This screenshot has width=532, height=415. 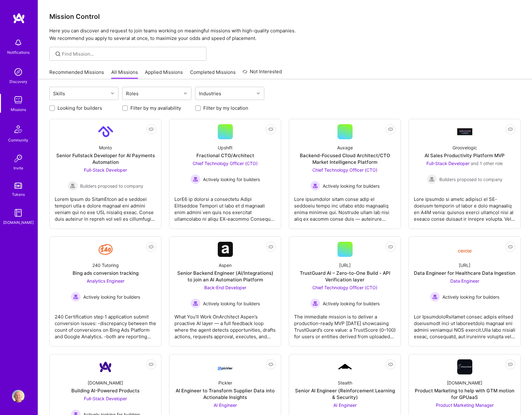 I want to click on div: Senior Fullstack Developer for AI Payments Automation, so click(x=105, y=159).